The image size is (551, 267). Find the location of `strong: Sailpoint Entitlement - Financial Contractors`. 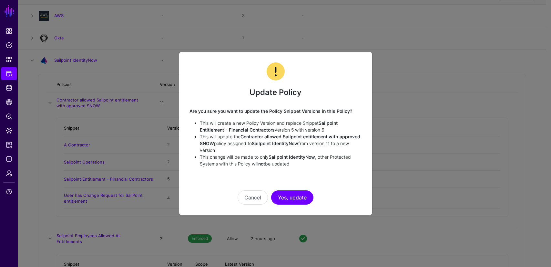

strong: Sailpoint Entitlement - Financial Contractors is located at coordinates (269, 126).